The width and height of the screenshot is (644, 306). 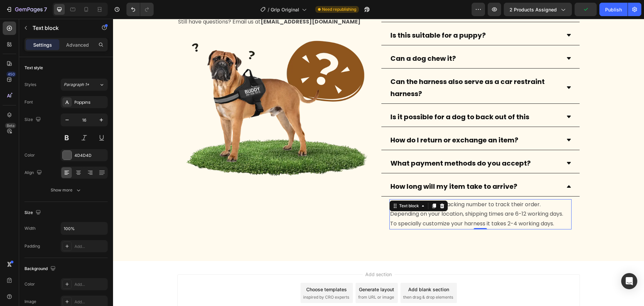 I want to click on div: Image, so click(x=30, y=301).